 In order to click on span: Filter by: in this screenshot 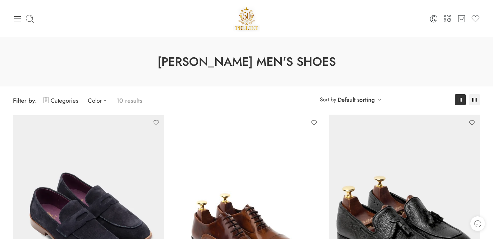, I will do `click(25, 101)`.